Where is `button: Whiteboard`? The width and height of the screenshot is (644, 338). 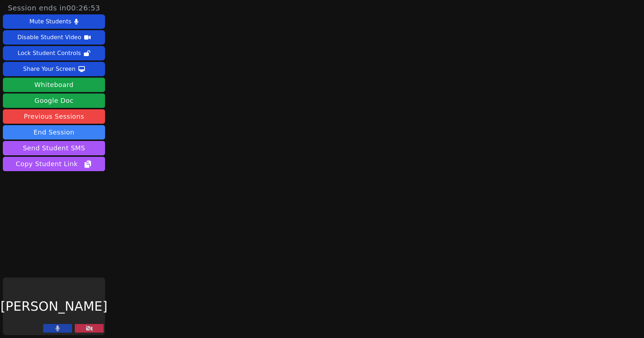
button: Whiteboard is located at coordinates (54, 85).